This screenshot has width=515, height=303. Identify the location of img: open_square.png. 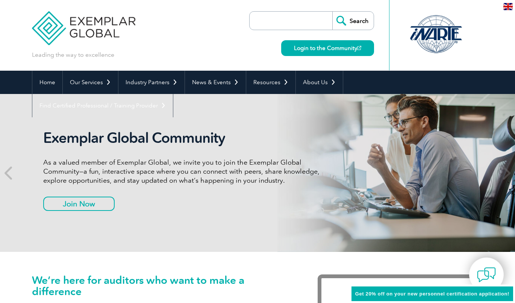
(359, 48).